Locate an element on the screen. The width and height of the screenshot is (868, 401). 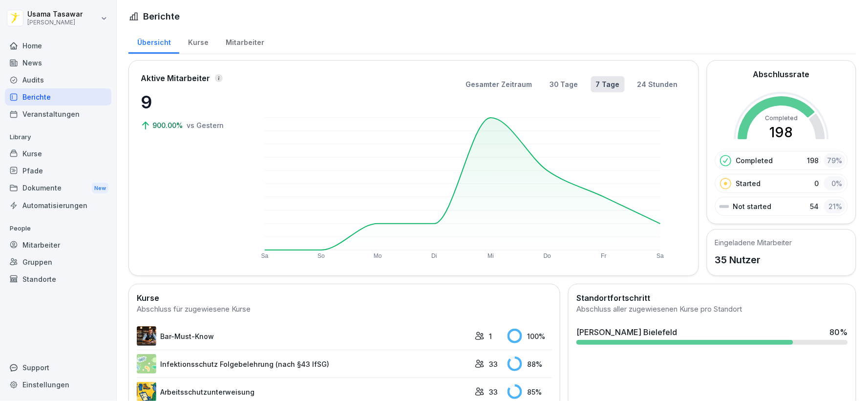
a: DokumenteNew is located at coordinates (58, 188).